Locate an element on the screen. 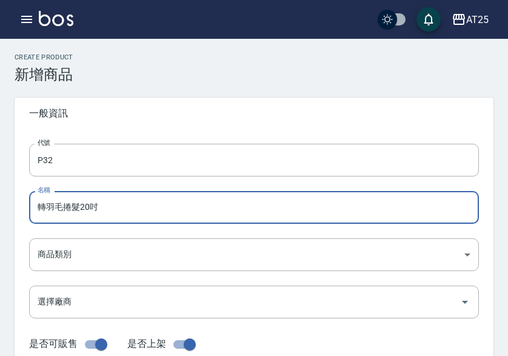 The height and width of the screenshot is (356, 508). img: Logo is located at coordinates (56, 18).